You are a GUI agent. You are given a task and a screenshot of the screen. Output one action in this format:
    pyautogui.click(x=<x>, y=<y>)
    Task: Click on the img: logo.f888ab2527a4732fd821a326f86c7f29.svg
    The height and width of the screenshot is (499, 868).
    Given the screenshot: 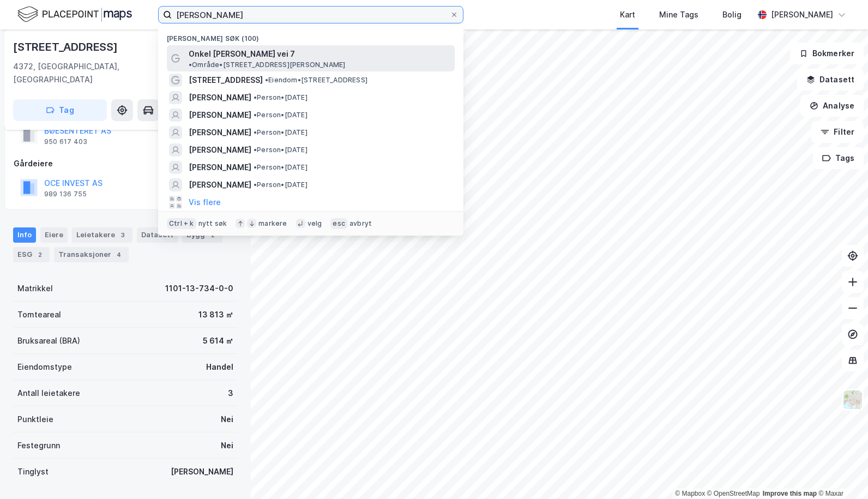 What is the action you would take?
    pyautogui.click(x=74, y=14)
    